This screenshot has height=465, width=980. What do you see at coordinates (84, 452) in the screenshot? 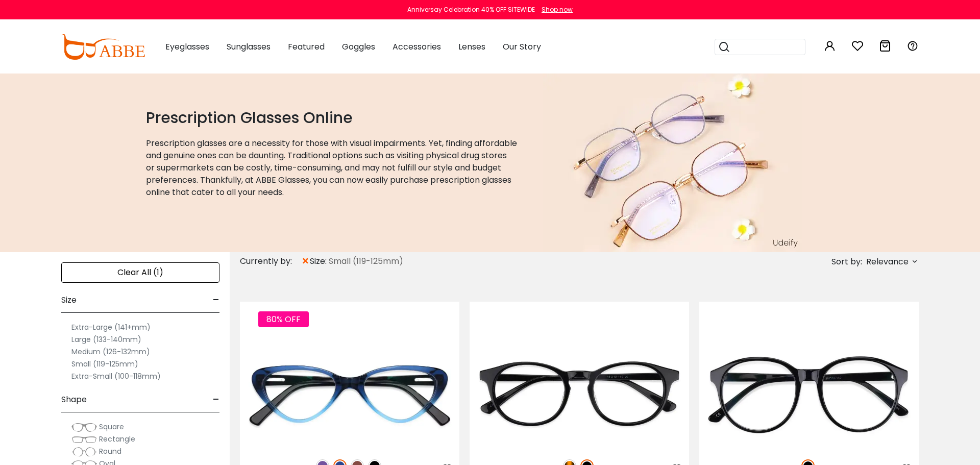
I see `img: Round.png` at bounding box center [84, 452].